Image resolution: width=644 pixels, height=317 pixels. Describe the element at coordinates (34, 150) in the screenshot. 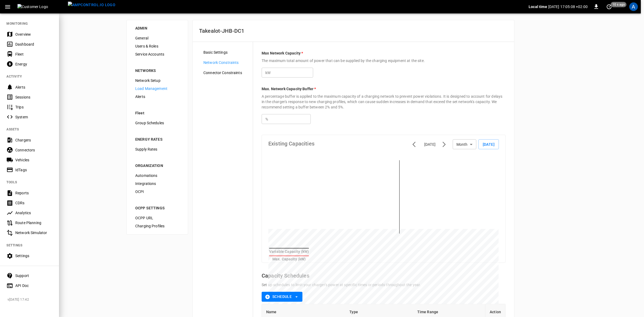

I see `div: Connectors` at that location.